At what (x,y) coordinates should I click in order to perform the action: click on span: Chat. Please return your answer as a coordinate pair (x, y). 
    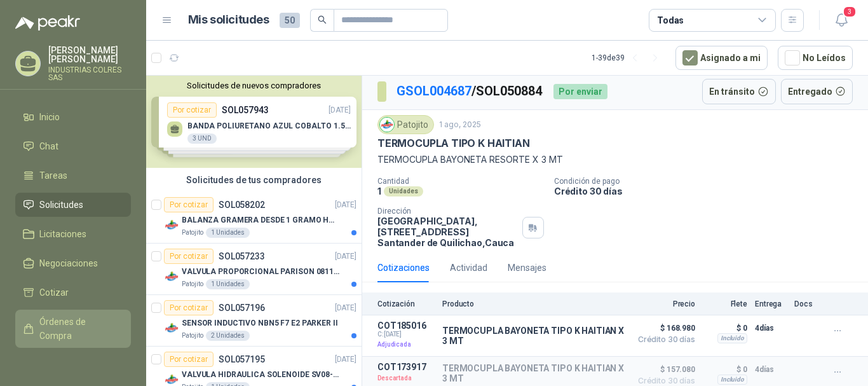
    Looking at the image, I should click on (49, 146).